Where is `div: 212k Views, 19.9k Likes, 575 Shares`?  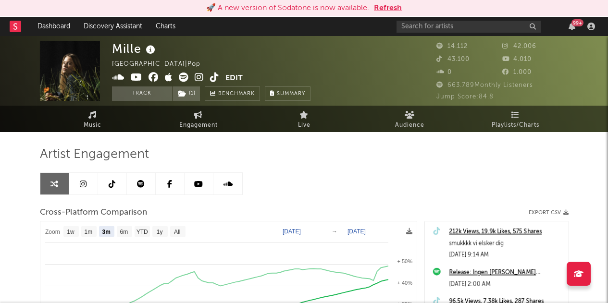 div: 212k Views, 19.9k Likes, 575 Shares is located at coordinates (506, 232).